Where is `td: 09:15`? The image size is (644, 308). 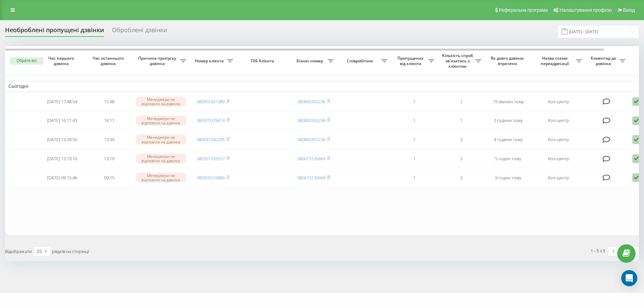 td: 09:15 is located at coordinates (109, 177).